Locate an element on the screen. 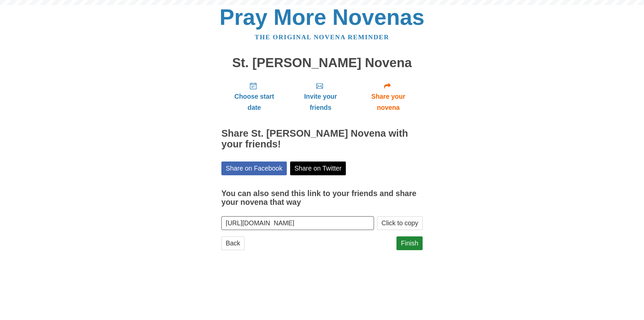 The height and width of the screenshot is (320, 644). a: Pray More Novenas is located at coordinates (322, 17).